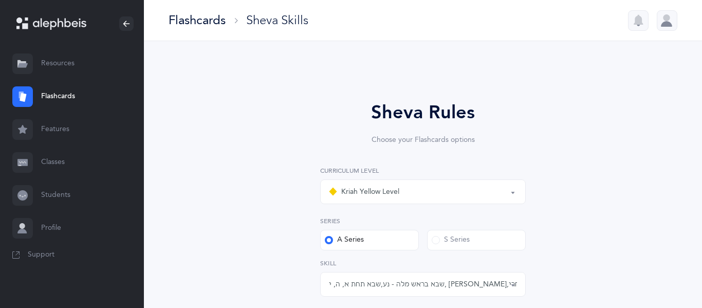 The image size is (702, 308). What do you see at coordinates (197, 20) in the screenshot?
I see `div: Flashcards` at bounding box center [197, 20].